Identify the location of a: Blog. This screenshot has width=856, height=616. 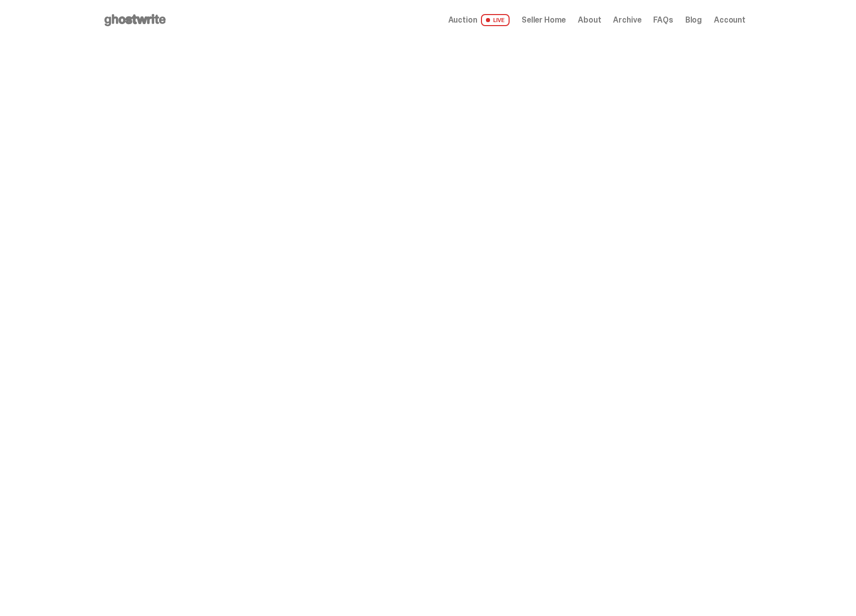
(693, 20).